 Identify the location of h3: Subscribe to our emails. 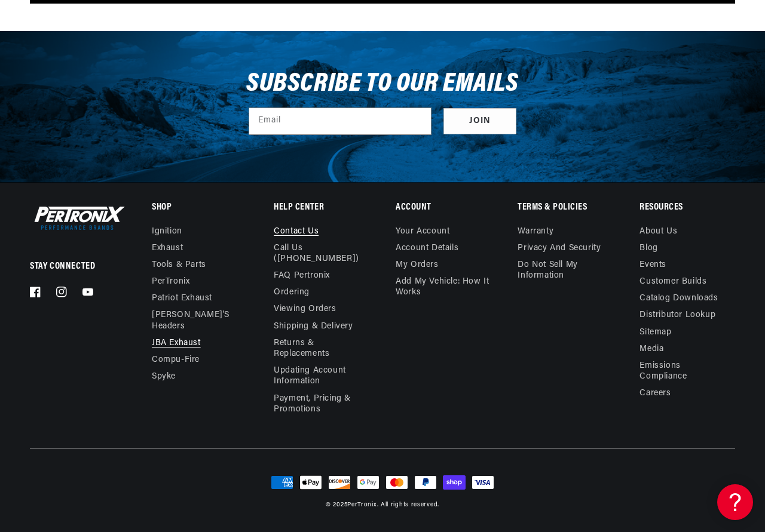
(382, 85).